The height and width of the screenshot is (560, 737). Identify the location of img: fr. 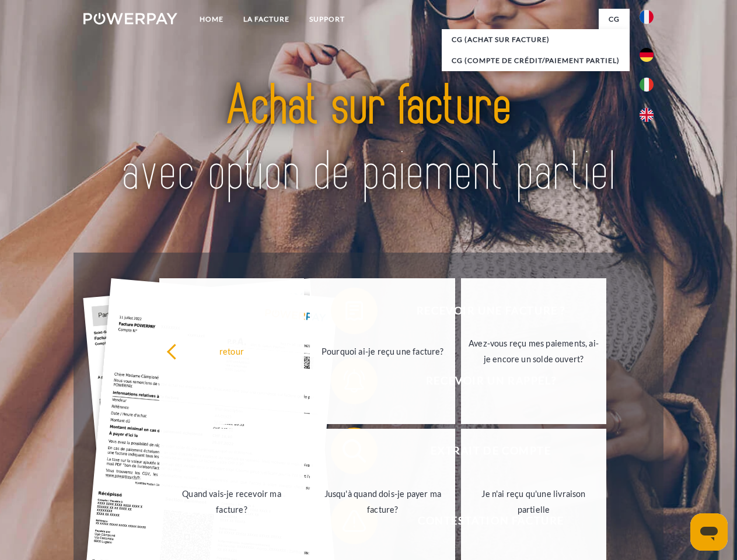
(646, 17).